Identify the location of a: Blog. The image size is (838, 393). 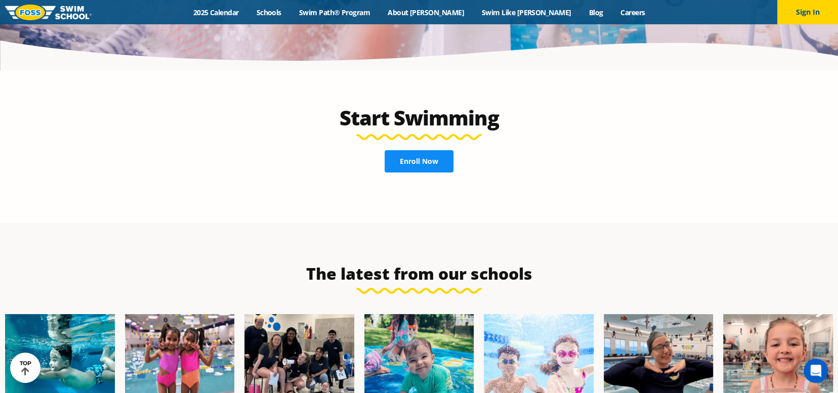
(596, 12).